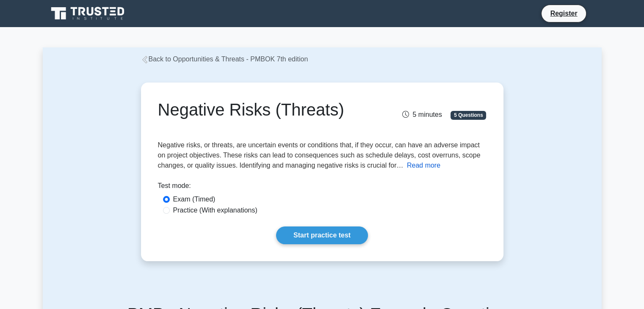 This screenshot has height=309, width=644. I want to click on div: Test mode:, so click(322, 187).